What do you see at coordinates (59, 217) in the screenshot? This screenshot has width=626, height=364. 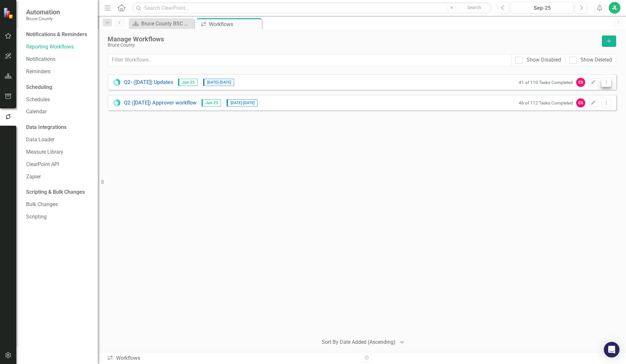 I see `a: Scripting` at bounding box center [59, 217].